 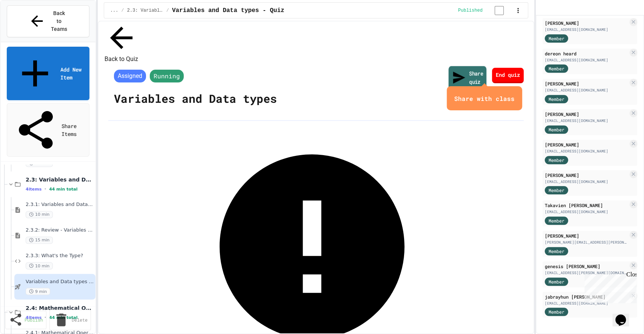 What do you see at coordinates (70, 320) in the screenshot?
I see `a: Delete` at bounding box center [70, 320].